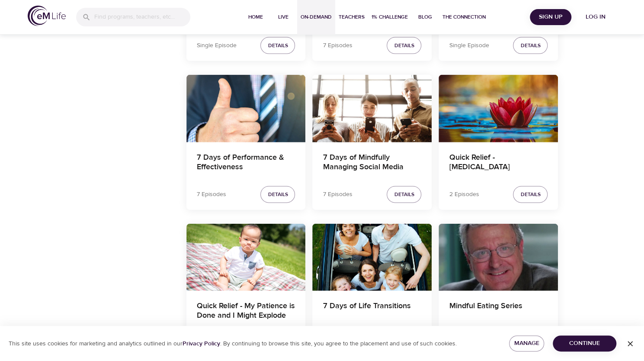 The height and width of the screenshot is (361, 644). I want to click on span: The Connection, so click(464, 17).